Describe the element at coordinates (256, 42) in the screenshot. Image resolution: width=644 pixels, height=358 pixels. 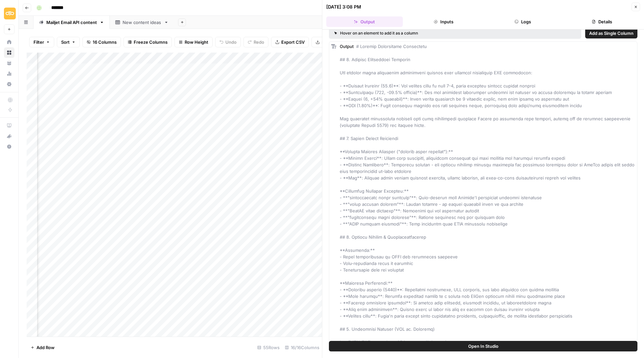
I see `button: Redo` at that location.